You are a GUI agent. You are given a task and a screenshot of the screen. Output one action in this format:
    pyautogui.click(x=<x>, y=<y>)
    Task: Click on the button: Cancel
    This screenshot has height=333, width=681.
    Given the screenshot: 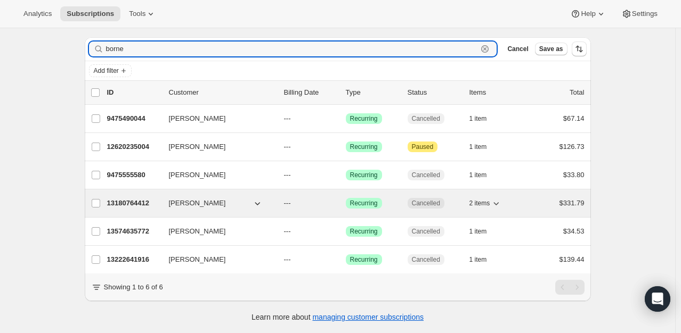 What is the action you would take?
    pyautogui.click(x=517, y=49)
    